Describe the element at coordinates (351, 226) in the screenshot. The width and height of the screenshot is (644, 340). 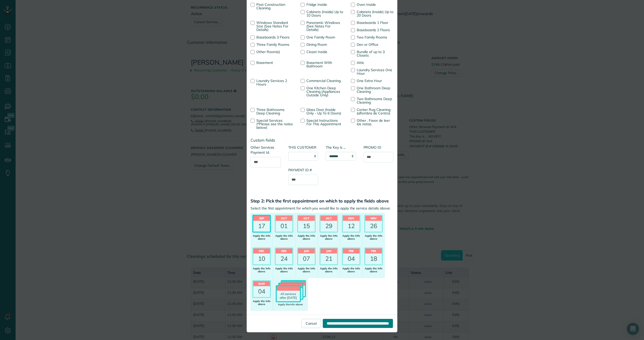
I see `div: 12` at that location.